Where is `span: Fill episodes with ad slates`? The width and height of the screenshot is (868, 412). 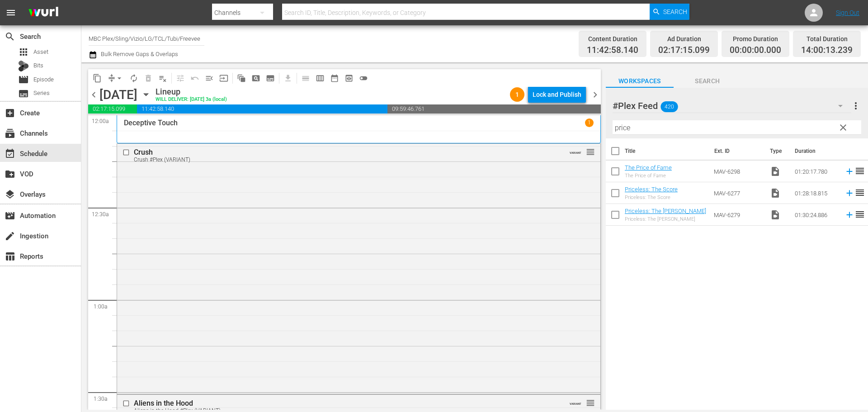 span: Fill episodes with ad slates is located at coordinates (210, 78).